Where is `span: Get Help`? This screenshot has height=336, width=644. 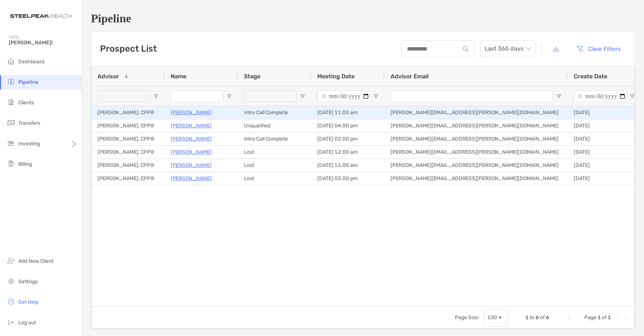
span: Get Help is located at coordinates (29, 302).